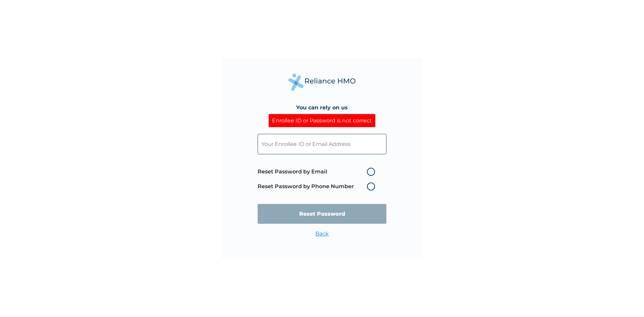  I want to click on h4: You can rely on us, so click(322, 107).